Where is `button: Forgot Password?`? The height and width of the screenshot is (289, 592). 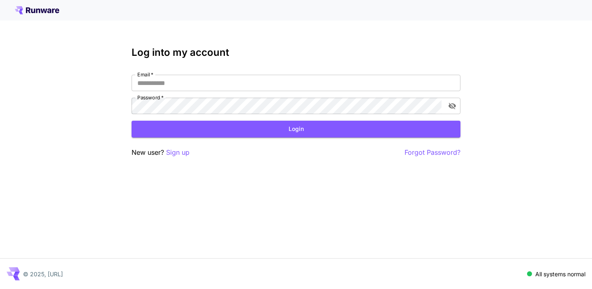
button: Forgot Password? is located at coordinates (433, 153).